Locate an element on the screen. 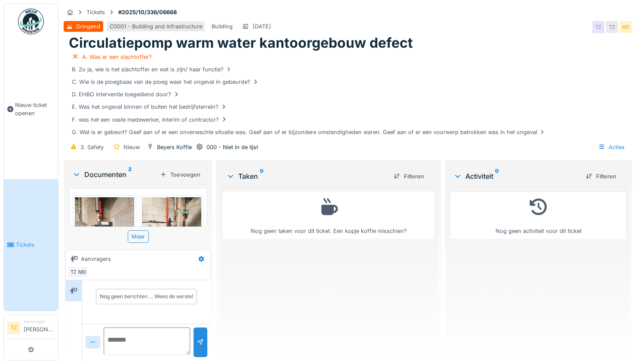  sup: 2 is located at coordinates (130, 175).